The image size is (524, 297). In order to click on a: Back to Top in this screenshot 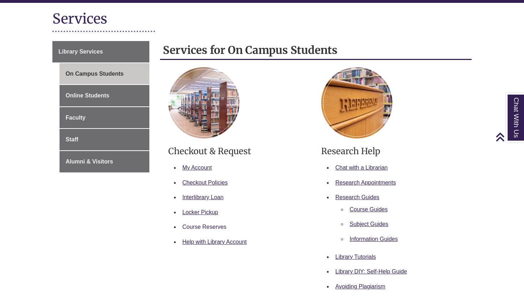, I will do `click(509, 137)`.